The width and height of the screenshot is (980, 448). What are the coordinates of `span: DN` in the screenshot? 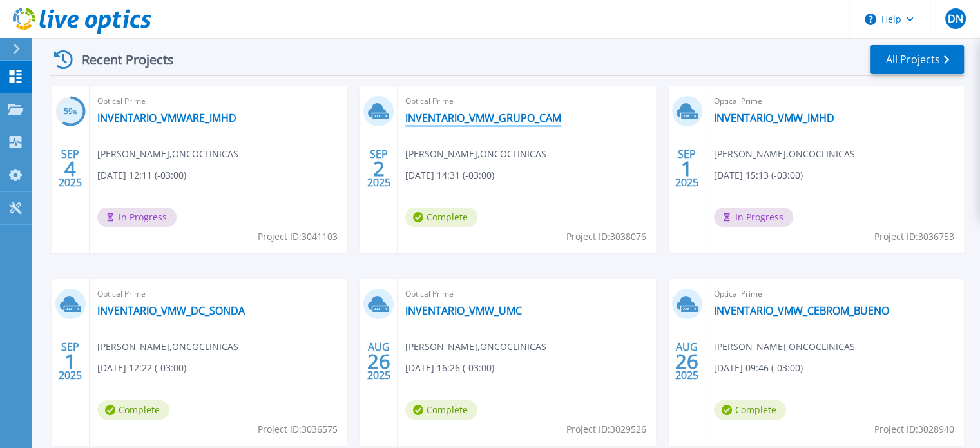 It's located at (955, 19).